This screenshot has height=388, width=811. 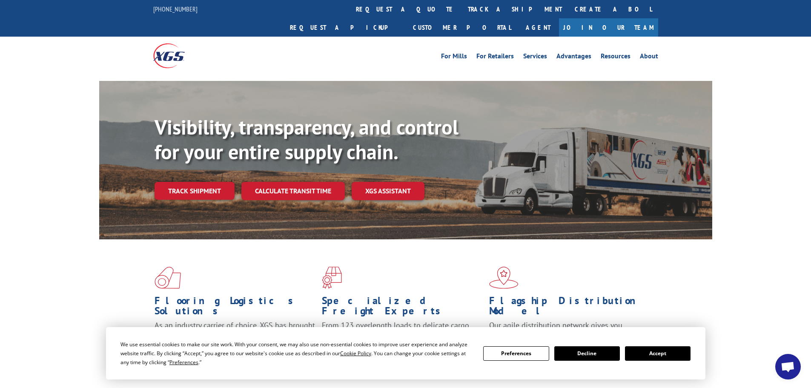 What do you see at coordinates (195, 191) in the screenshot?
I see `a: Track shipment` at bounding box center [195, 191].